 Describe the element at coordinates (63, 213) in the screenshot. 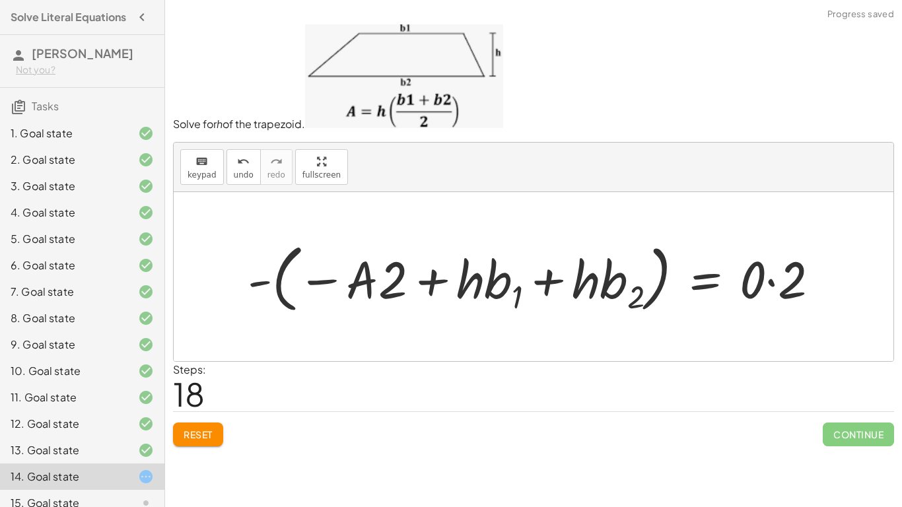

I see `div: 4. Goal state` at that location.